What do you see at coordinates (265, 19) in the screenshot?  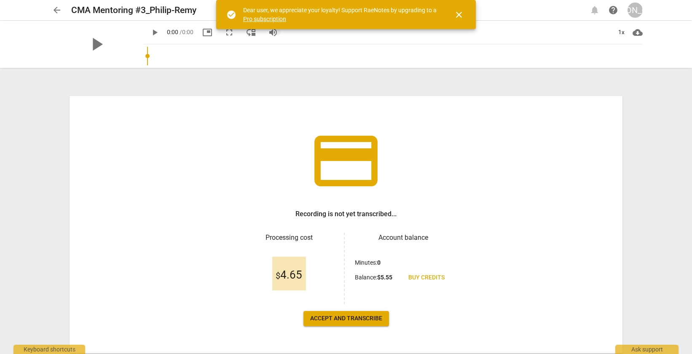 I see `a: Pro subscription` at bounding box center [265, 19].